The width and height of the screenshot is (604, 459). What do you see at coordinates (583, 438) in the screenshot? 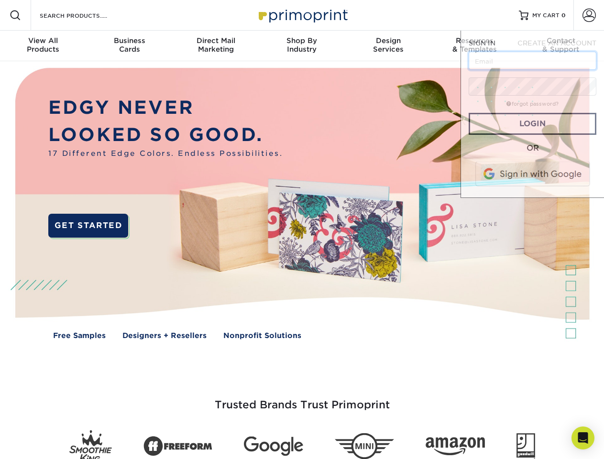
I see `div: Open Intercom Messenger` at bounding box center [583, 438].